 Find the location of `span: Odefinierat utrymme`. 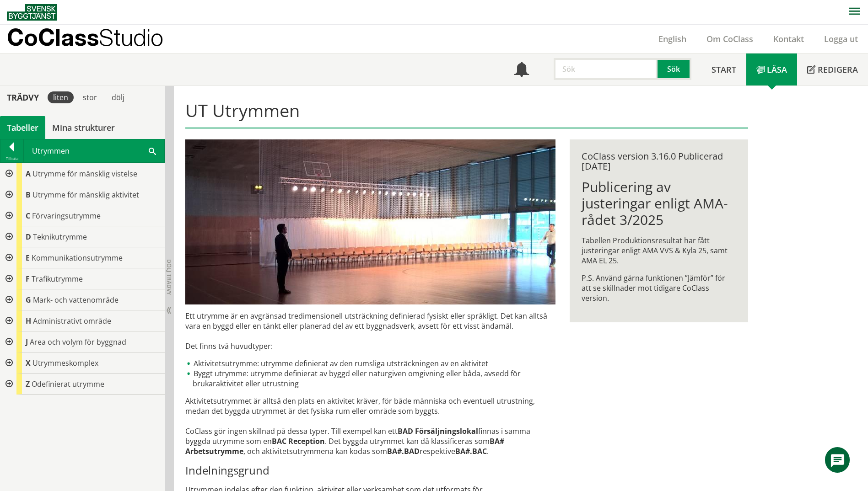

span: Odefinierat utrymme is located at coordinates (68, 384).